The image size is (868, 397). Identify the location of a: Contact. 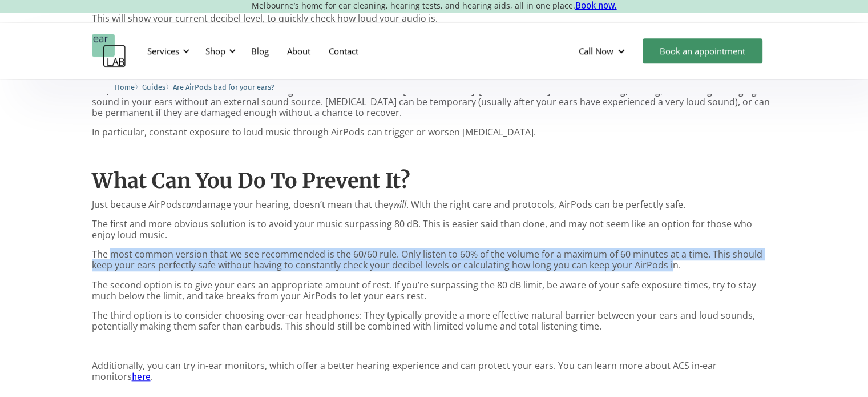
(343, 50).